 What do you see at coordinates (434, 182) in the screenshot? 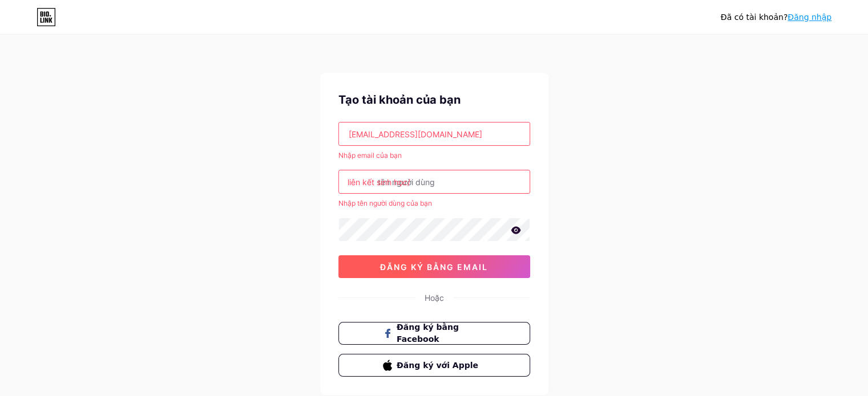
I see `input: tên người dùng` at bounding box center [434, 182].